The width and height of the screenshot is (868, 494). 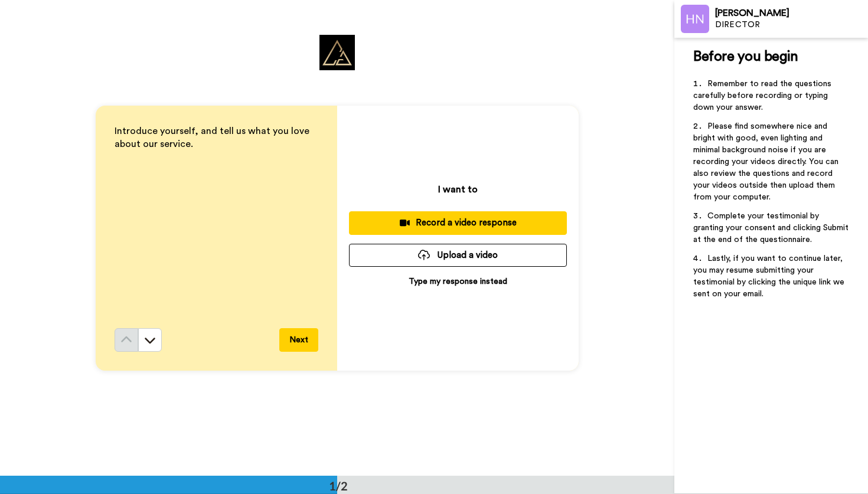 I want to click on img: Profile Image, so click(x=695, y=19).